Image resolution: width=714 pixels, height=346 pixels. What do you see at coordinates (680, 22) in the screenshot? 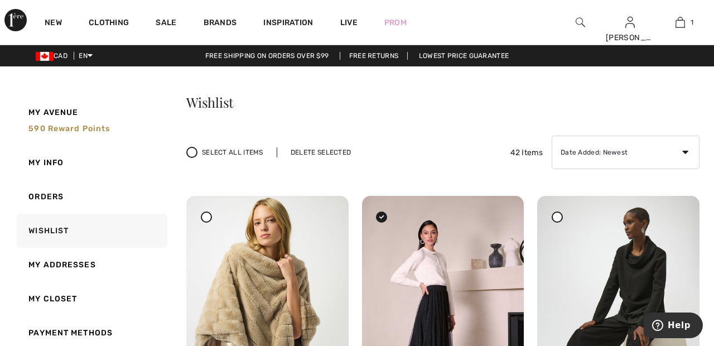
I see `img: My Bag` at bounding box center [680, 22].